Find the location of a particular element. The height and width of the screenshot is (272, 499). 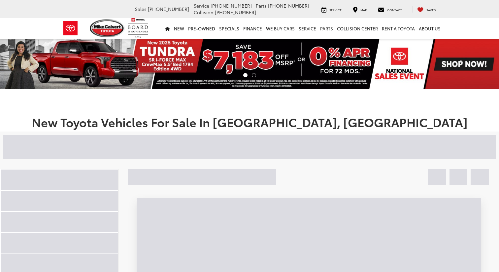

a: My Saved Vehicles is located at coordinates (426, 9).